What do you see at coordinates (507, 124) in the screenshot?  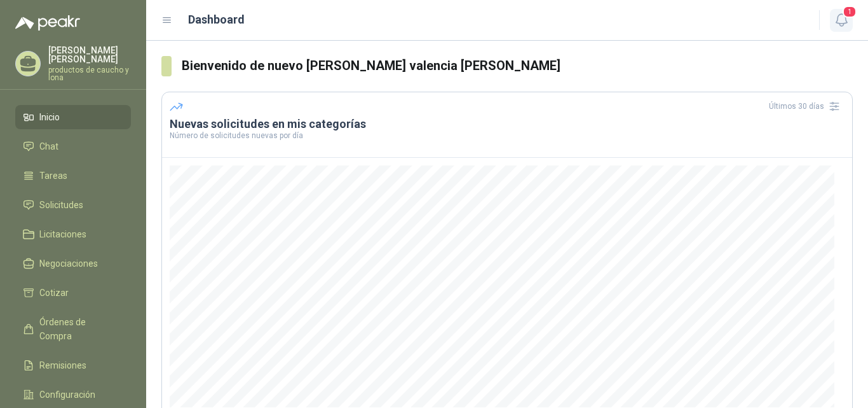 I see `h3: Nuevas solicitudes en mis categorías` at bounding box center [507, 124].